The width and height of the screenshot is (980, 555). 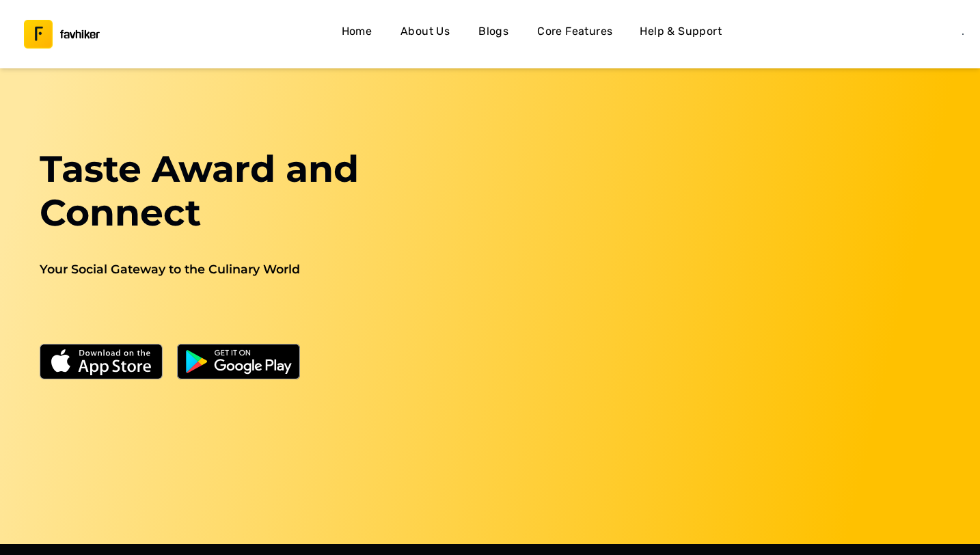 I want to click on img: Google Play, so click(x=238, y=361).